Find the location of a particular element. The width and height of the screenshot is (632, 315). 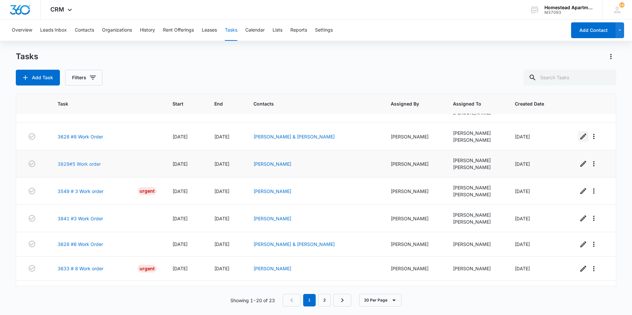

button: Overview is located at coordinates (22, 30).